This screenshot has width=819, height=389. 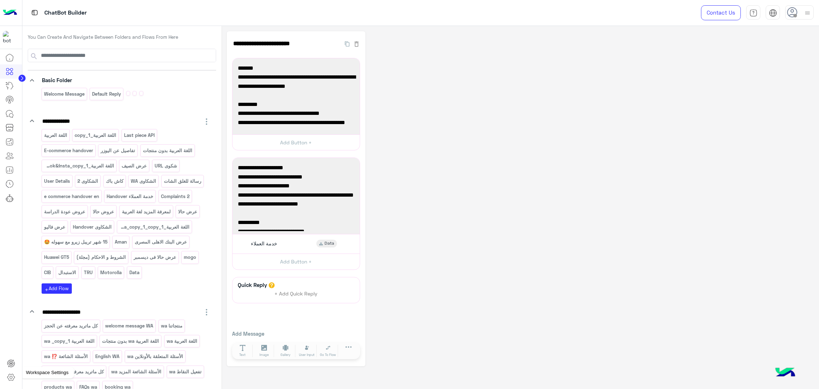 What do you see at coordinates (66, 356) in the screenshot?
I see `p: الأسئلة الشائعة ⁉️ wa` at bounding box center [66, 356].